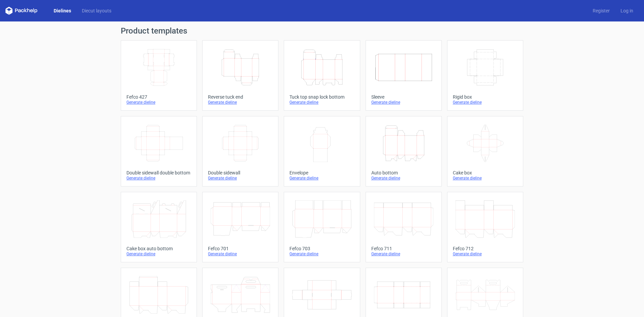  I want to click on a: Fefco 701Generate dieline, so click(240, 227).